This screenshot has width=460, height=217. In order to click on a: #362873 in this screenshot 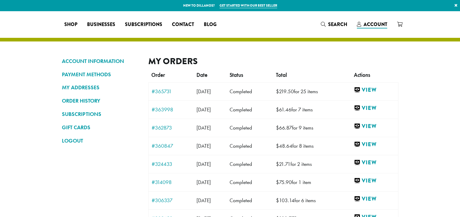, I will do `click(171, 128)`.